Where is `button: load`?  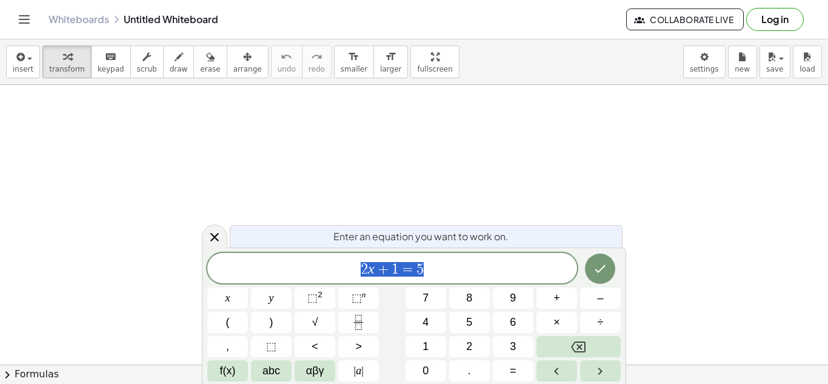 button: load is located at coordinates (808, 62).